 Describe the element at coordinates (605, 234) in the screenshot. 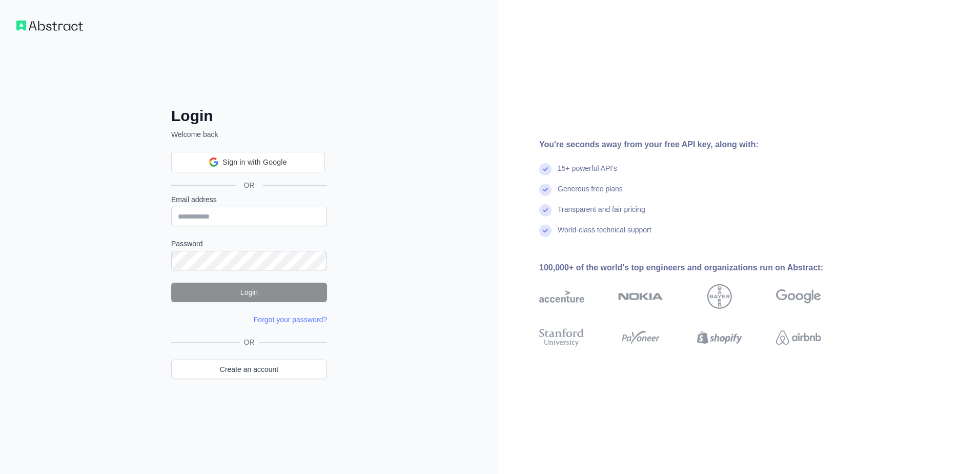

I see `div: World-class technical support` at that location.